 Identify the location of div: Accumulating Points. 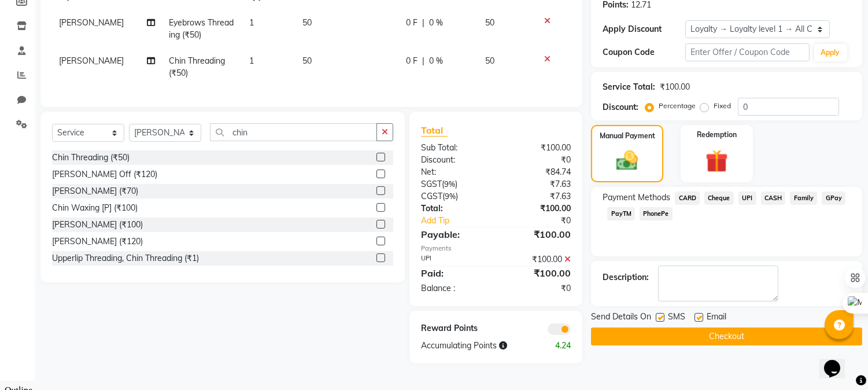
(475, 345).